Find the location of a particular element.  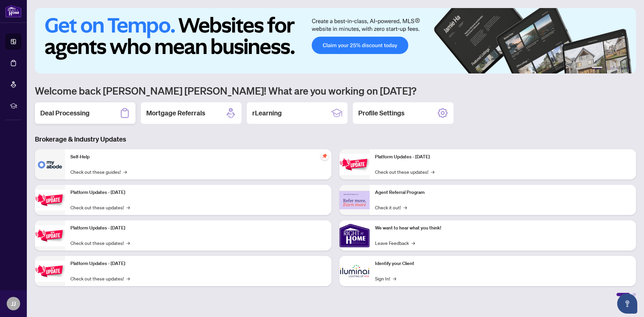

p: Self-Help is located at coordinates (198, 157).